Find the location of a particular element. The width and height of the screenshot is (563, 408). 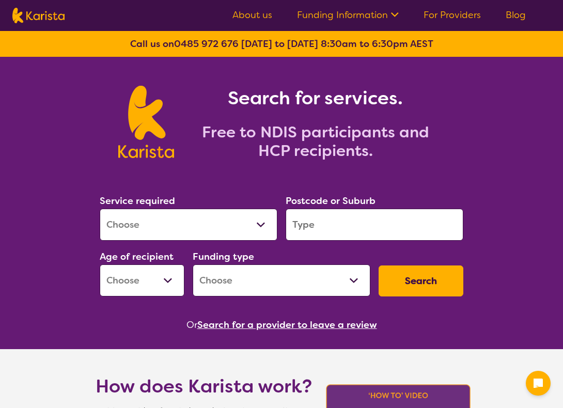

h1: Search for services. is located at coordinates (316, 98).